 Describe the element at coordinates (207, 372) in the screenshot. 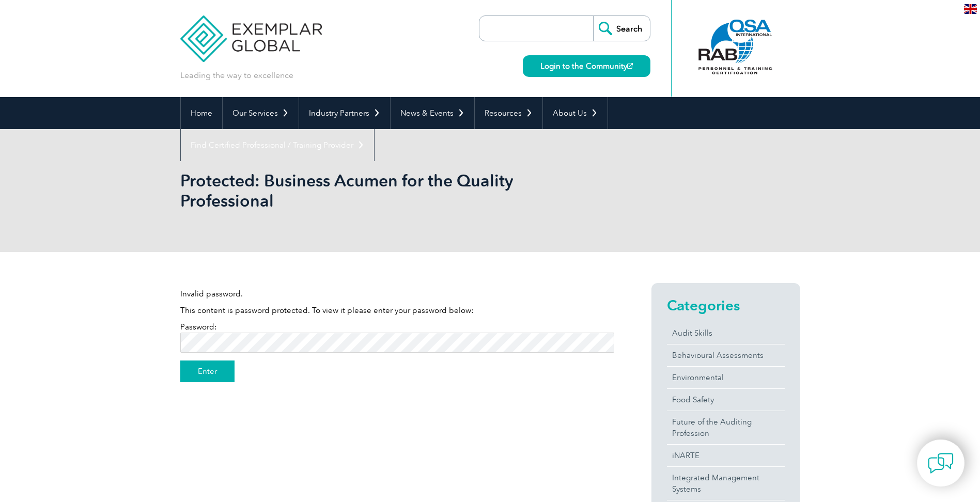

I see `input: Enter` at that location.